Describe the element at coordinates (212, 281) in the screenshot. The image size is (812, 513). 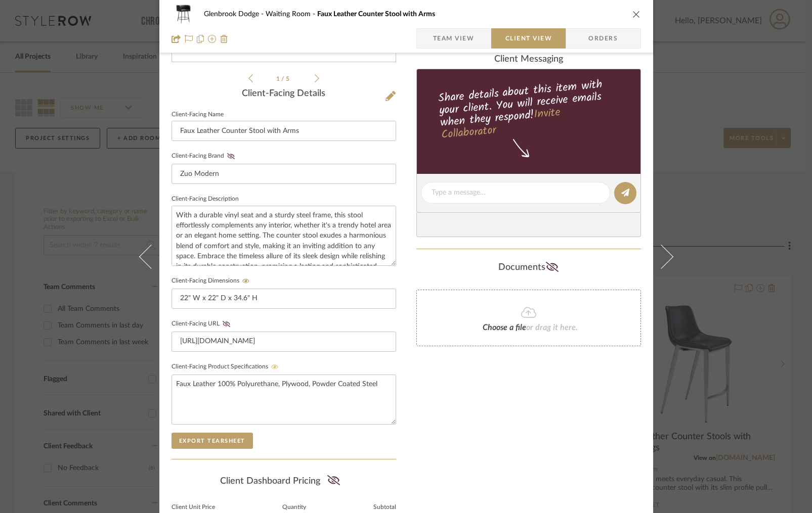
I see `label: Client-Facing Dimensions` at that location.